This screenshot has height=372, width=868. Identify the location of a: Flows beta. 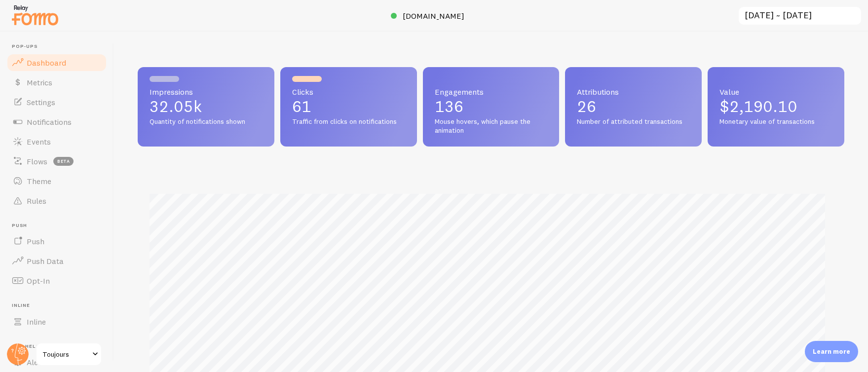
(57, 161).